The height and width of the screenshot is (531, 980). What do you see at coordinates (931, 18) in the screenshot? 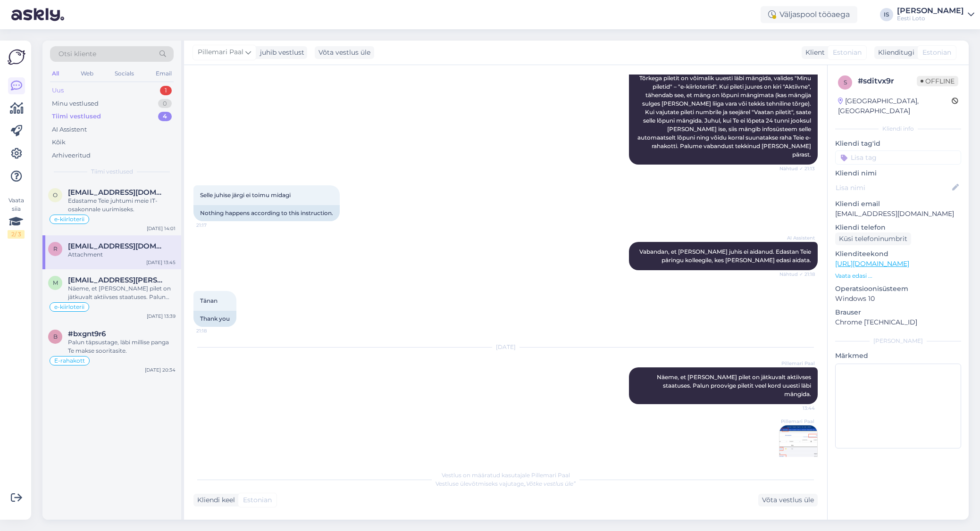
I see `div: Eesti Loto` at bounding box center [931, 18].